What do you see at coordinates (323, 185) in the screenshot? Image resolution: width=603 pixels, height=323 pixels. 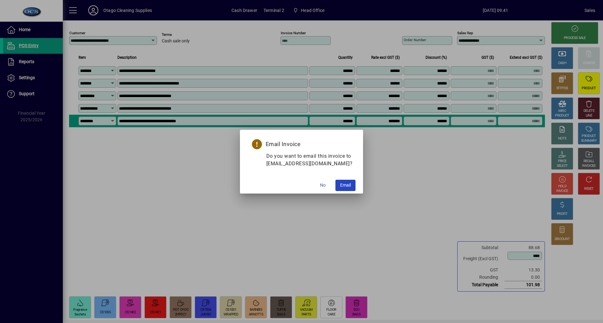 I see `button: No` at bounding box center [323, 185].